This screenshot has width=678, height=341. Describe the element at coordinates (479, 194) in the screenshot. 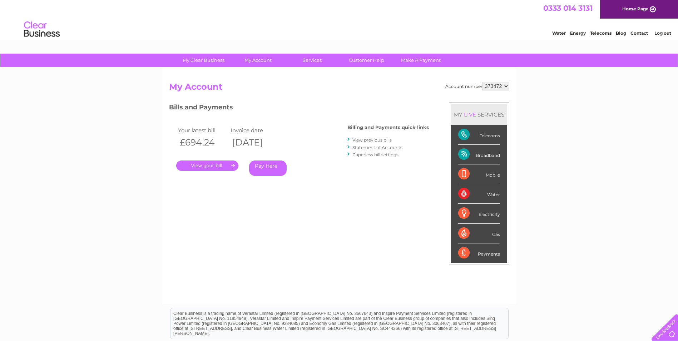

I see `div: Water` at that location.